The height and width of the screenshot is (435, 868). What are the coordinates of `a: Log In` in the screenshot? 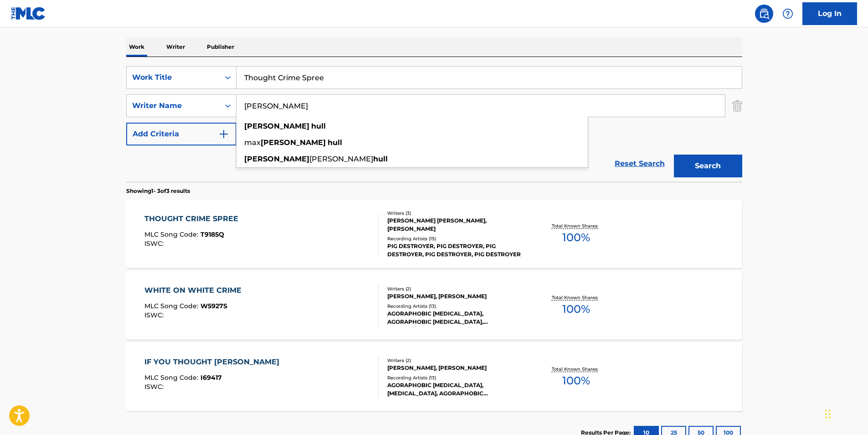 It's located at (829, 14).